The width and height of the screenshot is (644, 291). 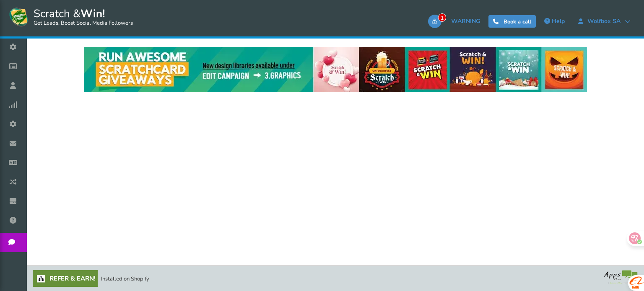 What do you see at coordinates (621, 277) in the screenshot?
I see `img: bg_logo_foot.webp` at bounding box center [621, 277].